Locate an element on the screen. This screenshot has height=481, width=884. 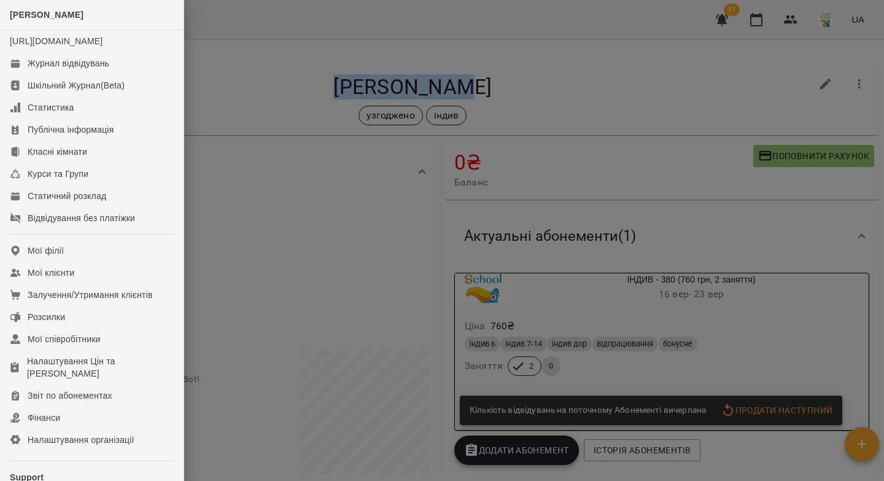
div: Шкільний Журнал(Beta) is located at coordinates (76, 85).